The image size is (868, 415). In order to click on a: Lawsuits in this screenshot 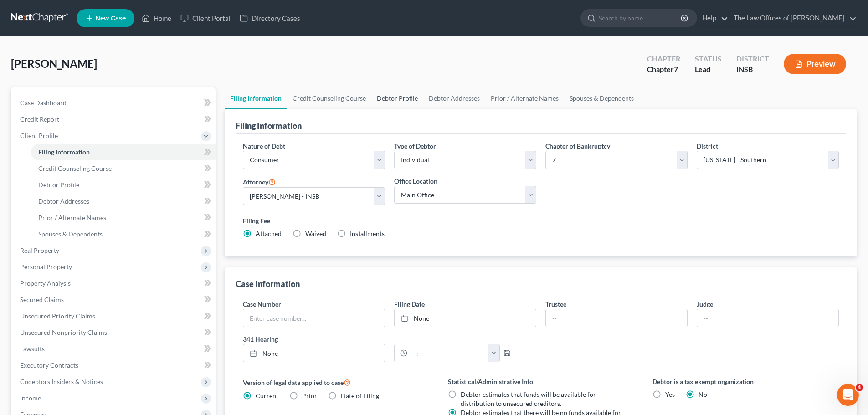, I will do `click(114, 349)`.